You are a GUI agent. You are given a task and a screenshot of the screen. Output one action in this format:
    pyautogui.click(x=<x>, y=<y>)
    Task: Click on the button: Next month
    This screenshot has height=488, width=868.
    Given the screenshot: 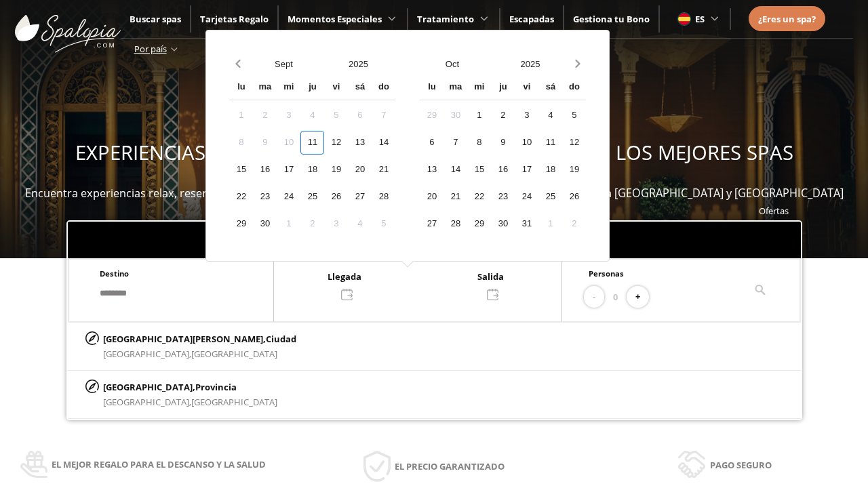 What is the action you would take?
    pyautogui.click(x=577, y=63)
    